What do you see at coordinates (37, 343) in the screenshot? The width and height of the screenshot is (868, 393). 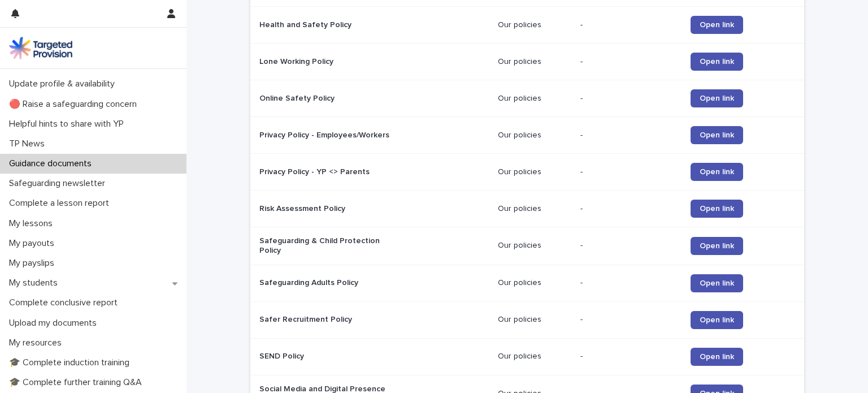 I see `p: My resources` at bounding box center [37, 343].